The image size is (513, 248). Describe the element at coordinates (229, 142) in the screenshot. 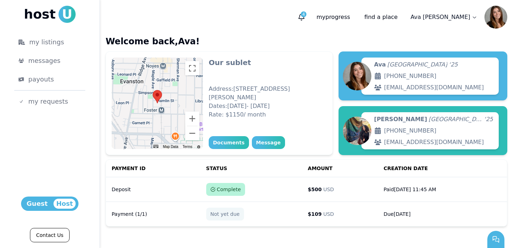

I see `div: Documents` at that location.